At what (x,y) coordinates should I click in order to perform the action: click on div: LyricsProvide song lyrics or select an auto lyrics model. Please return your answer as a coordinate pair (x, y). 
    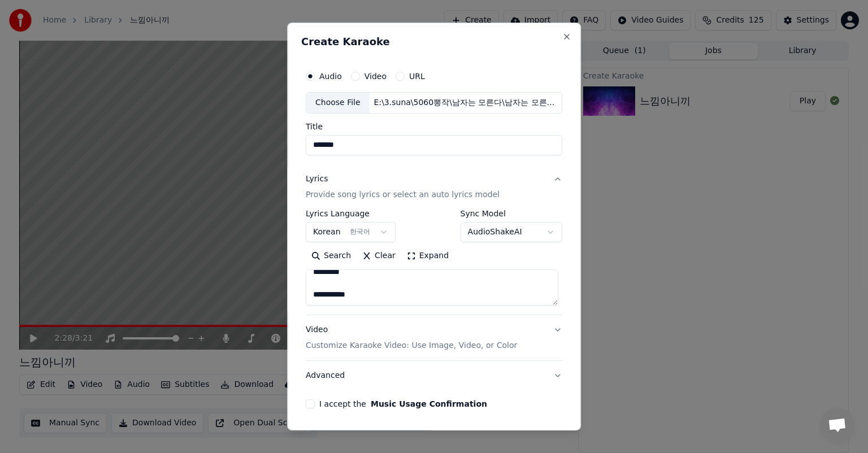
    Looking at the image, I should click on (434, 262).